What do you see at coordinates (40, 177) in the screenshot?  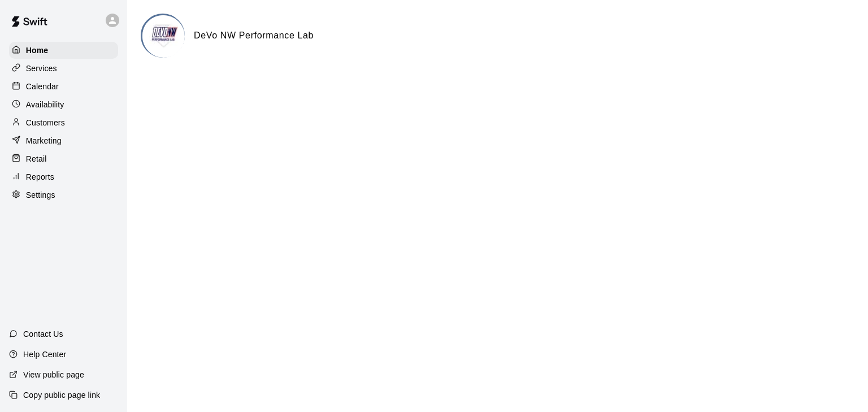 I see `p: Reports` at bounding box center [40, 177].